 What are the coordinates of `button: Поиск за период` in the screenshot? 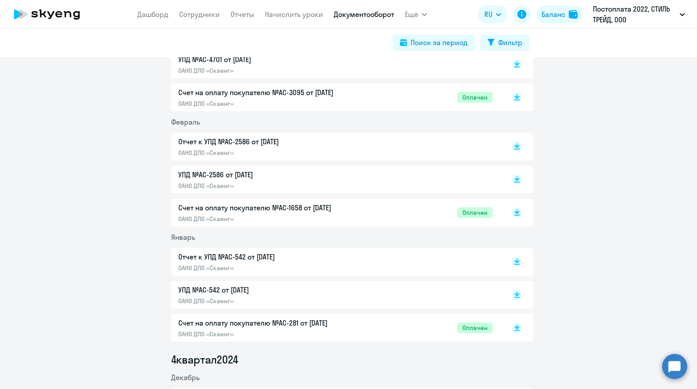 It's located at (434, 43).